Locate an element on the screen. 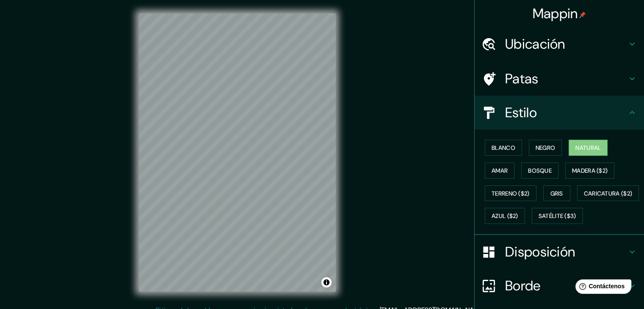 The height and width of the screenshot is (309, 644). button: Gris is located at coordinates (557, 193).